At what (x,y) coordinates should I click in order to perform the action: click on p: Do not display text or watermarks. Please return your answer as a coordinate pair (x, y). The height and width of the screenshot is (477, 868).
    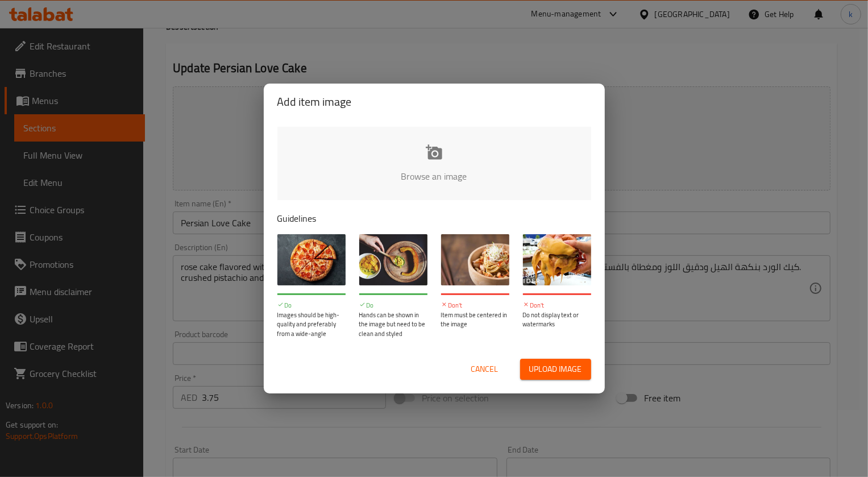
    Looking at the image, I should click on (558, 319).